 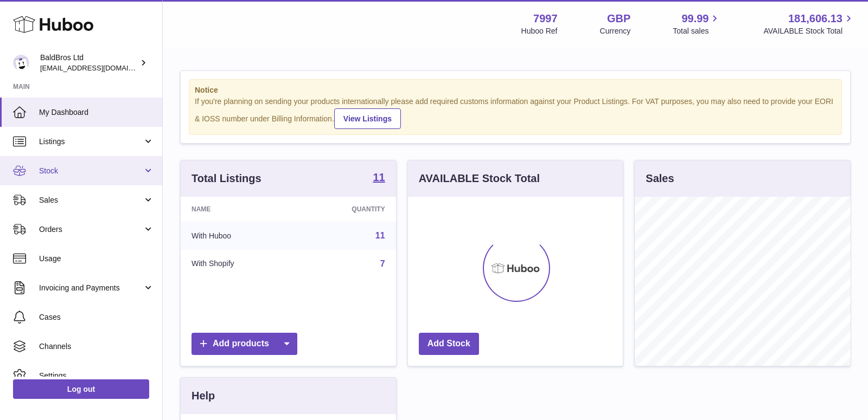 I want to click on h3: AVAILABLE Stock Total, so click(x=479, y=178).